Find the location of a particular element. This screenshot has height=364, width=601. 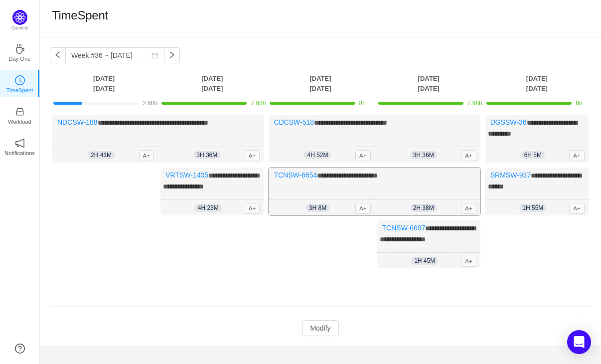

button: icon: left is located at coordinates (58, 56).